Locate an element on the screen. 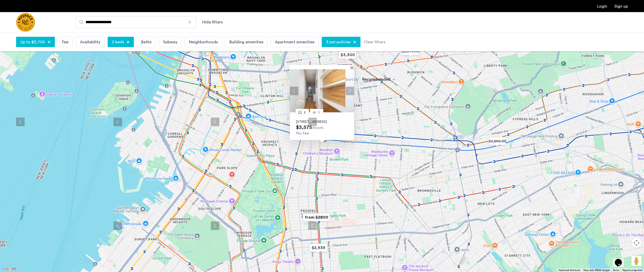 This screenshot has width=644, height=272. div: $2,540.00 is located at coordinates (497, 141).